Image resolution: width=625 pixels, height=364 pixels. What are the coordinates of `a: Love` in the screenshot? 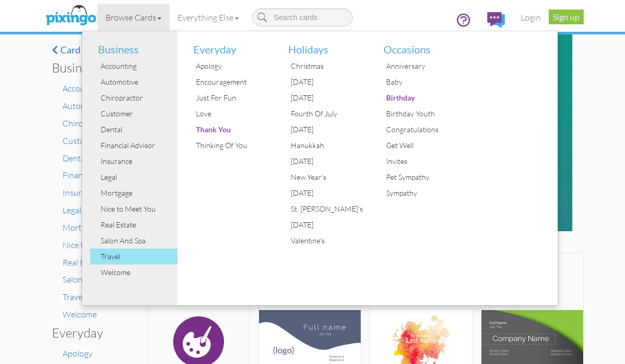 It's located at (229, 114).